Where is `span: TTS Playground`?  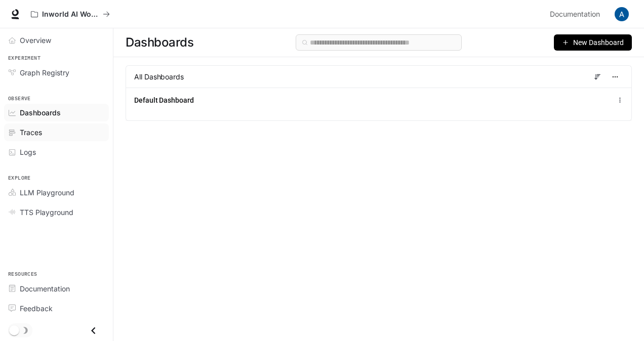
span: TTS Playground is located at coordinates (46, 212).